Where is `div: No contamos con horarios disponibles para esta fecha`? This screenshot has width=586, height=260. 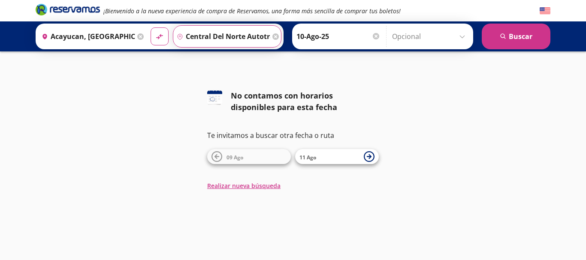 div: No contamos con horarios disponibles para esta fecha is located at coordinates (304, 102).